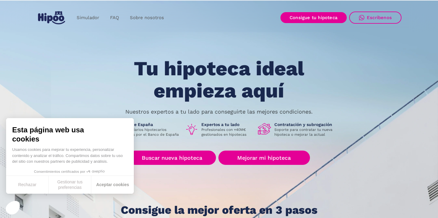  I want to click on h1: Contratación y subrogación, so click(306, 125).